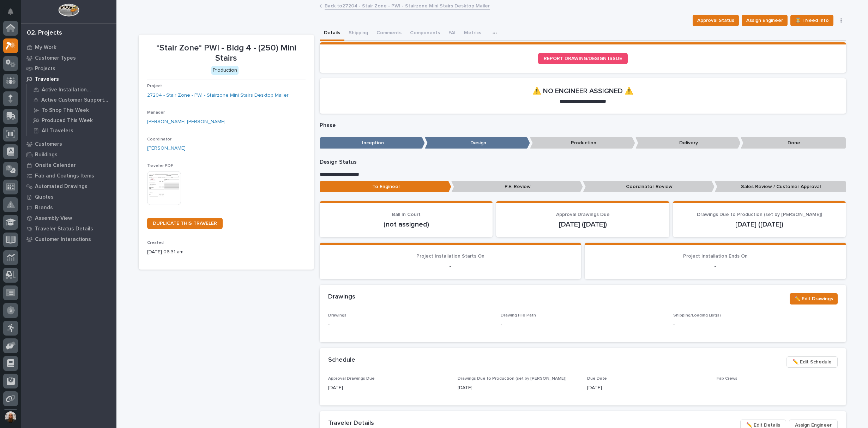 The width and height of the screenshot is (868, 428). Describe the element at coordinates (649, 187) in the screenshot. I see `p: Coordinator Review` at that location.